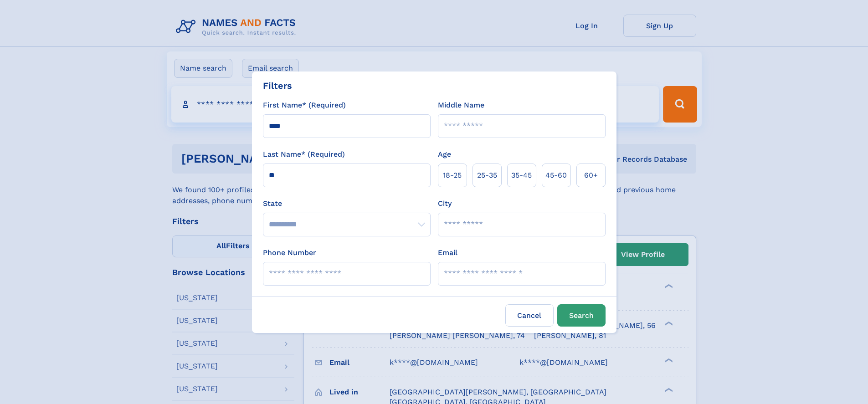  I want to click on label: Last Name* (Required), so click(304, 154).